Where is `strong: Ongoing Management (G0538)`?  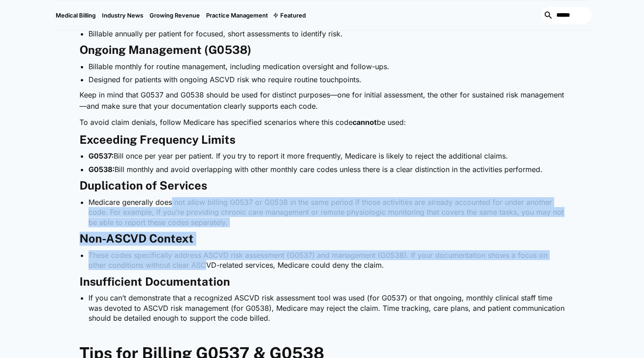
strong: Ongoing Management (G0538) is located at coordinates (165, 50).